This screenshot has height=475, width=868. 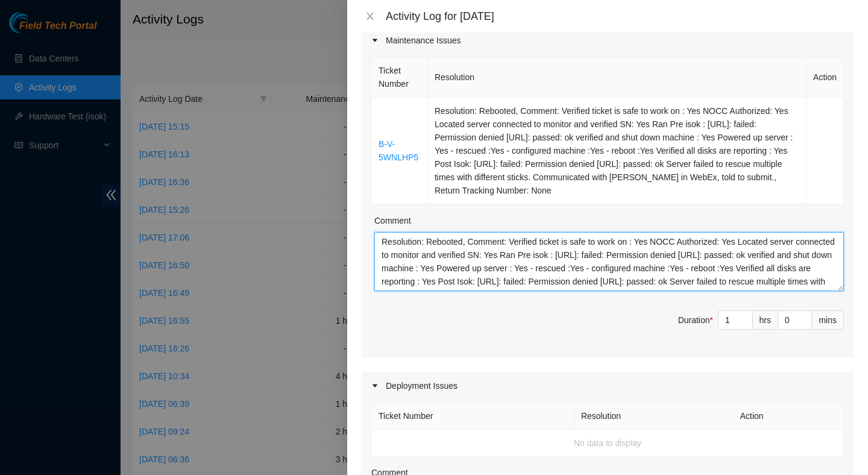 I want to click on div: Duration, so click(x=696, y=320).